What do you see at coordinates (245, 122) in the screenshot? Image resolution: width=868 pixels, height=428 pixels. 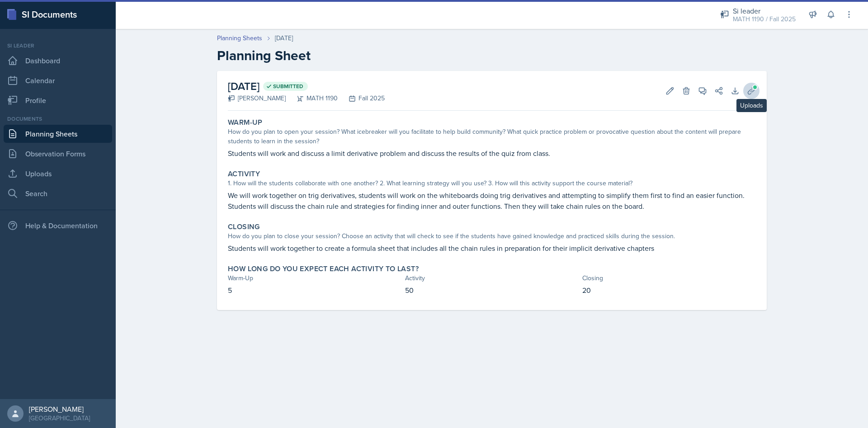 I see `label: Warm-Up` at bounding box center [245, 122].